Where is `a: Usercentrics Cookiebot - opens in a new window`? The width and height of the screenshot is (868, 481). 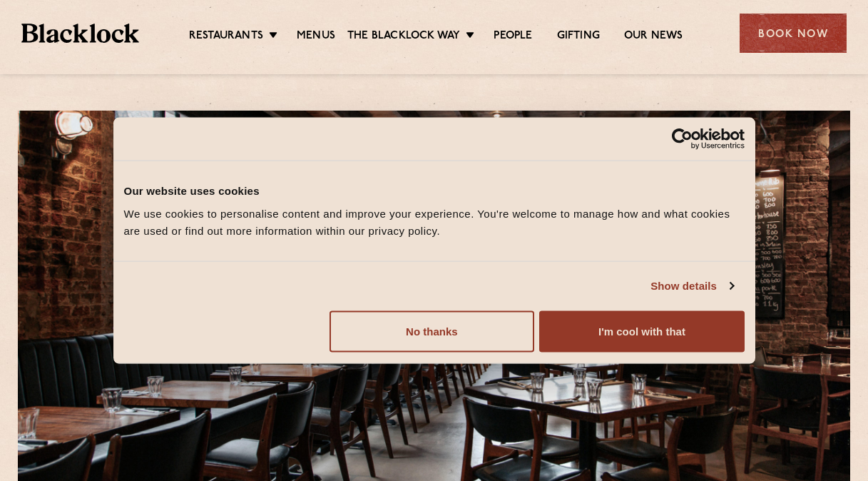 a: Usercentrics Cookiebot - opens in a new window is located at coordinates (682, 139).